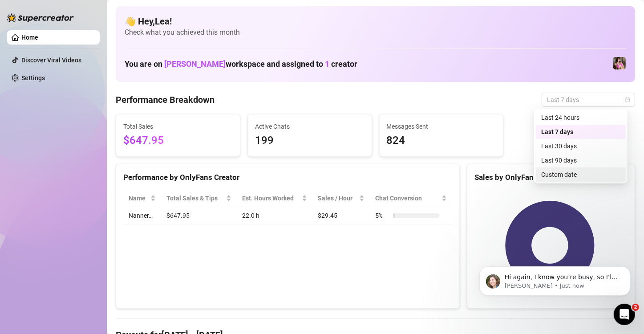 This screenshot has width=644, height=334. What do you see at coordinates (636, 307) in the screenshot?
I see `span: 2` at bounding box center [636, 307].